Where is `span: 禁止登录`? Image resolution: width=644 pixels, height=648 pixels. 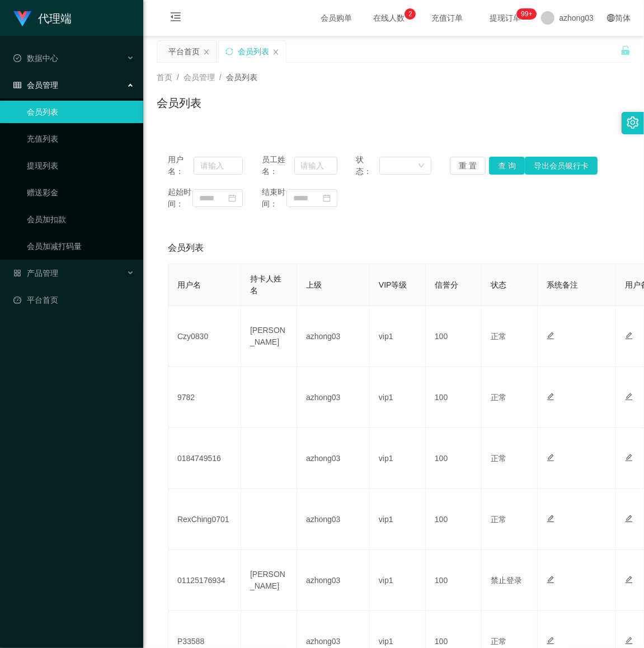 span: 禁止登录 is located at coordinates (507, 580).